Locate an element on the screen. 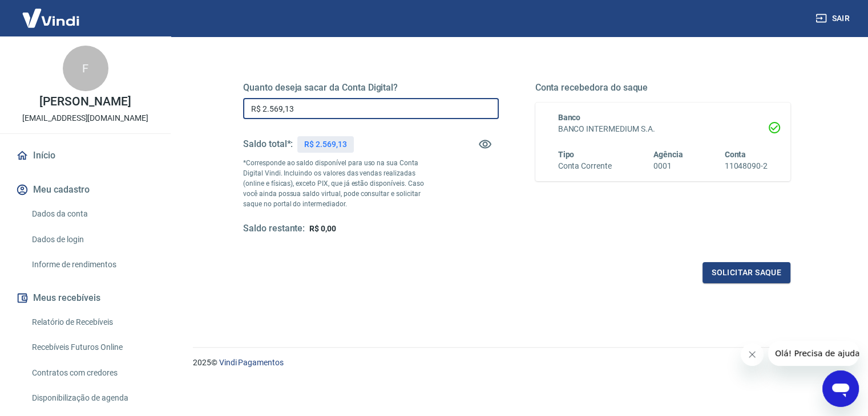 The image size is (868, 416). p: R$ 2.569,13 is located at coordinates (325, 144).